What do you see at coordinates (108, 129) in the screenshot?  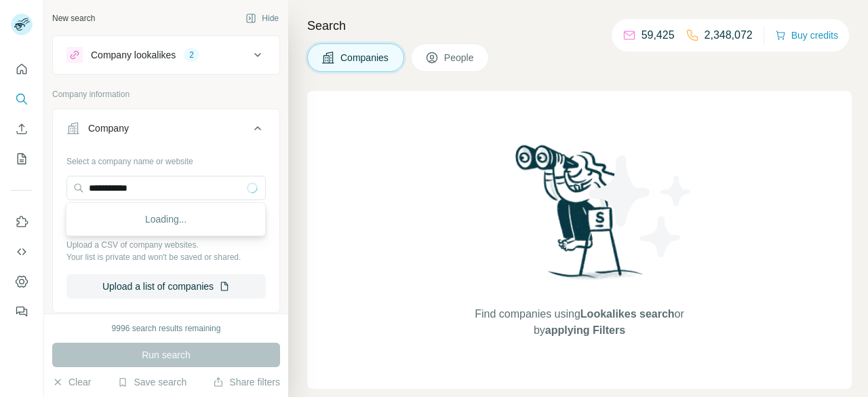 I see `div: Company` at bounding box center [108, 129].